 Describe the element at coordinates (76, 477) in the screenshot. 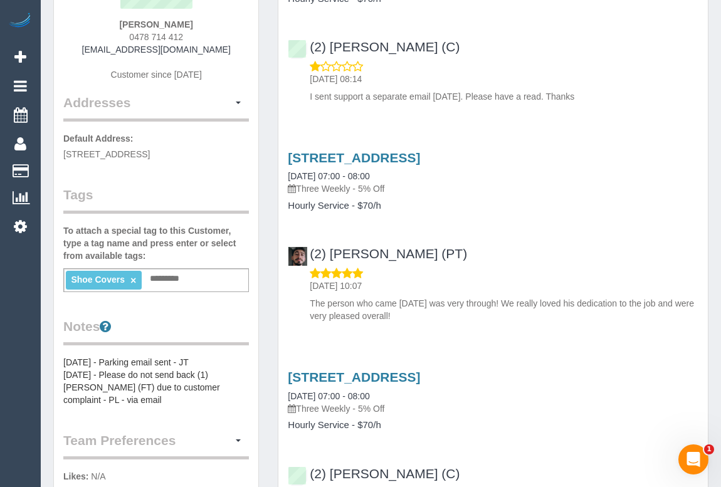

I see `label: Likes:` at that location.